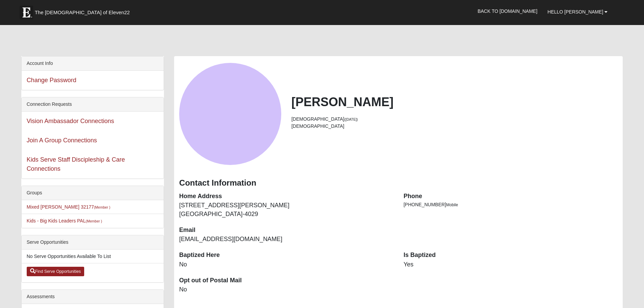 The image size is (644, 308). What do you see at coordinates (286, 231) in the screenshot?
I see `dt: Email` at bounding box center [286, 231].